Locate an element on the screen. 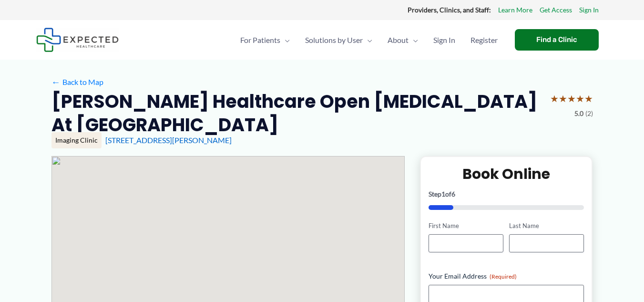 The image size is (644, 302). a: For PatientsMenu Toggle is located at coordinates (265, 40).